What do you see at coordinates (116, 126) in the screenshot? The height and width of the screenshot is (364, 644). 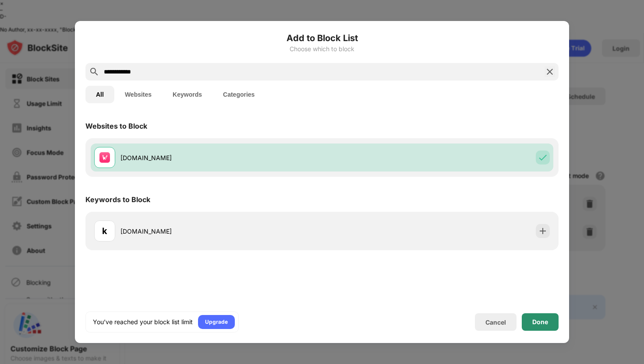 I see `div: Websites to Block` at bounding box center [116, 126].